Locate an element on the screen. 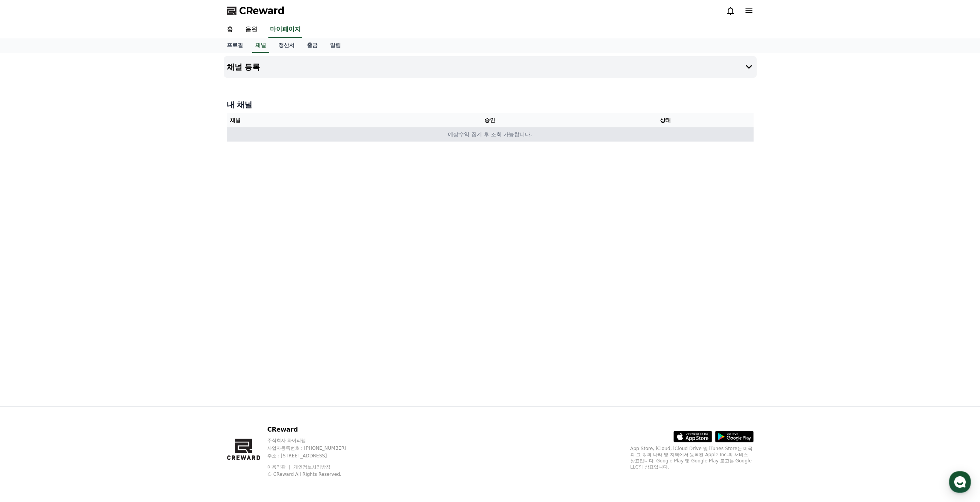 This screenshot has width=980, height=502. p: 주식회사 와이피랩 is located at coordinates (314, 441).